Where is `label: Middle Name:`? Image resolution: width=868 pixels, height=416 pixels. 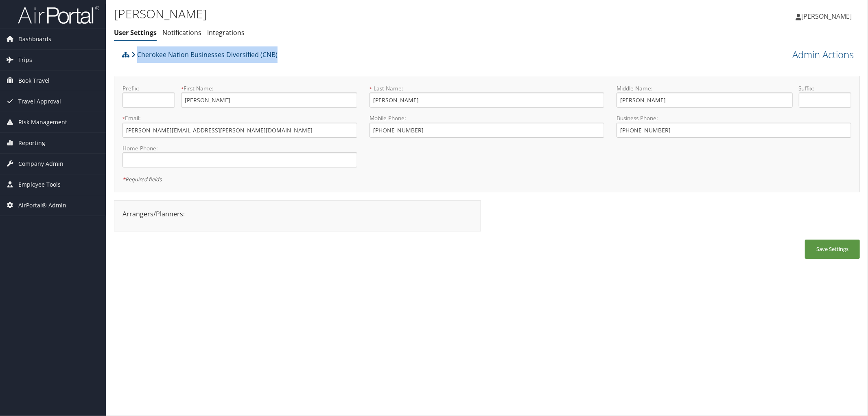 label: Middle Name: is located at coordinates (704, 88).